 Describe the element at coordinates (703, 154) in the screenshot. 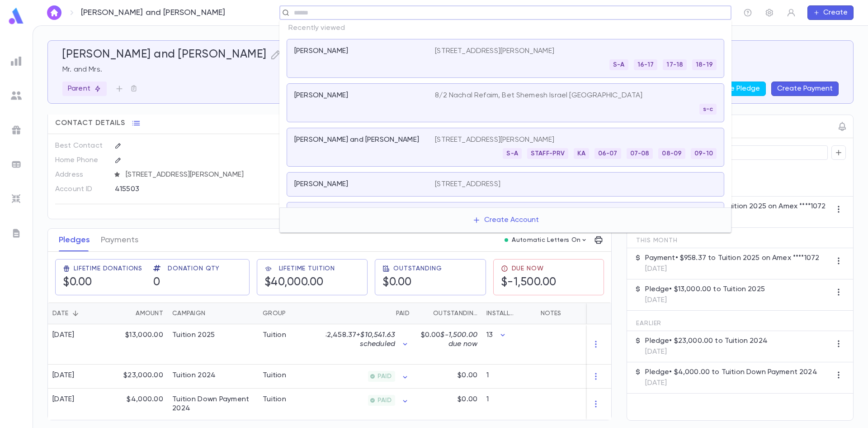

I see `span: 09-10` at that location.